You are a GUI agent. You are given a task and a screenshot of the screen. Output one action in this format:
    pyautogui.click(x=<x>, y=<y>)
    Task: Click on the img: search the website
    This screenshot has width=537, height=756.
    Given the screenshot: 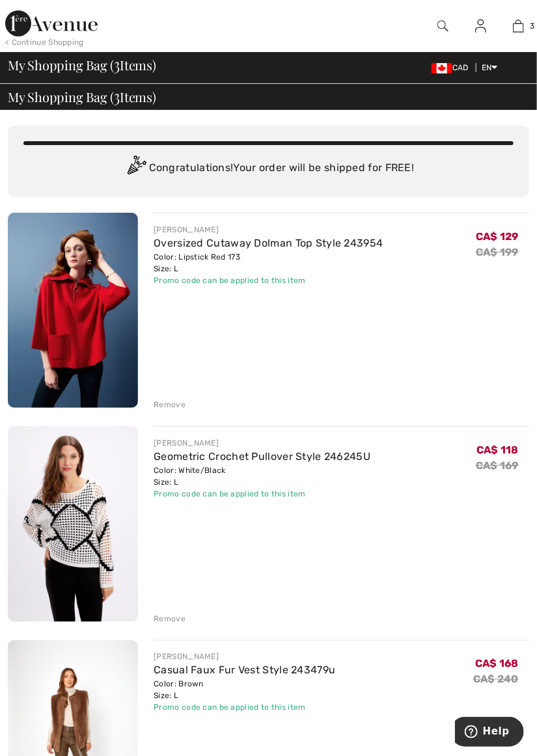 What is the action you would take?
    pyautogui.click(x=442, y=26)
    